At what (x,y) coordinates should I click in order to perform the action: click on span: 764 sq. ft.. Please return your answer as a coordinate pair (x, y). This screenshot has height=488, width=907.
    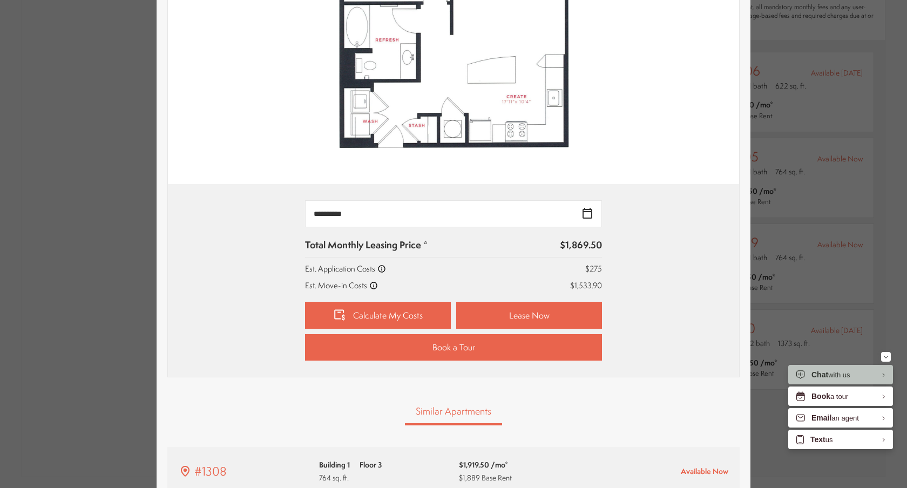
    Looking at the image, I should click on (350, 478).